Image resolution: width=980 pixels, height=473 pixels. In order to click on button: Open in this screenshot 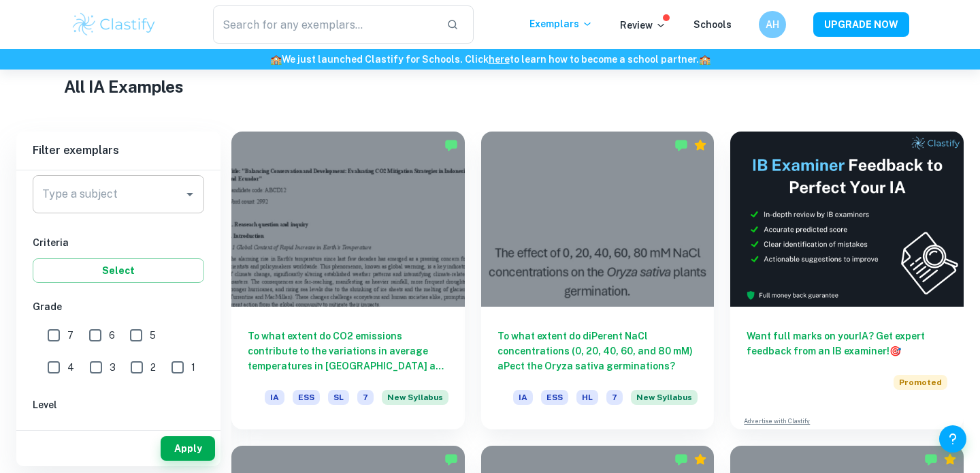, I will do `click(190, 194)`.